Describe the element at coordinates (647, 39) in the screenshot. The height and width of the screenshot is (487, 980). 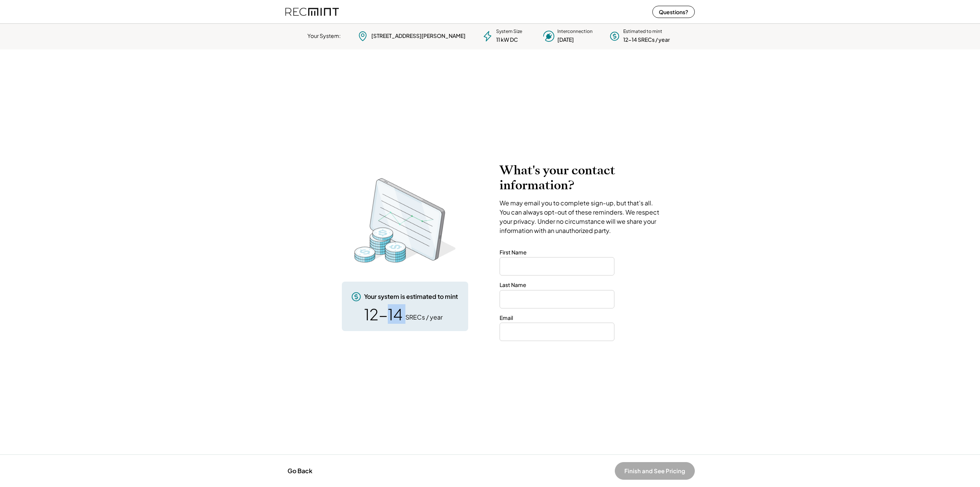
I see `div: 12-14 SRECs / year` at that location.